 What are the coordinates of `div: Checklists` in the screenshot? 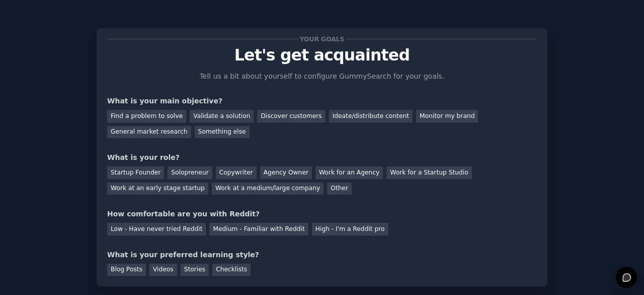 It's located at (232, 269).